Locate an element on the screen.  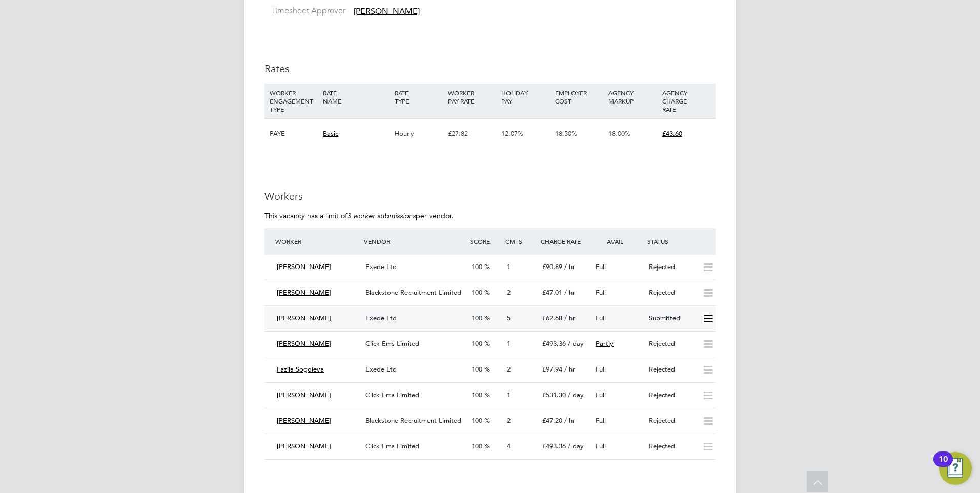
div: EMPLOYER COST is located at coordinates (579, 97).